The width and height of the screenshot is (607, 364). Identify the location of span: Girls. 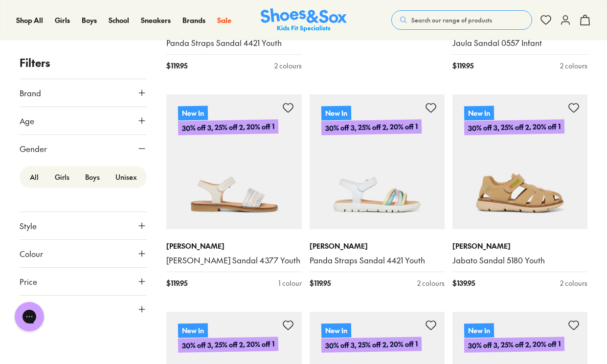
(62, 20).